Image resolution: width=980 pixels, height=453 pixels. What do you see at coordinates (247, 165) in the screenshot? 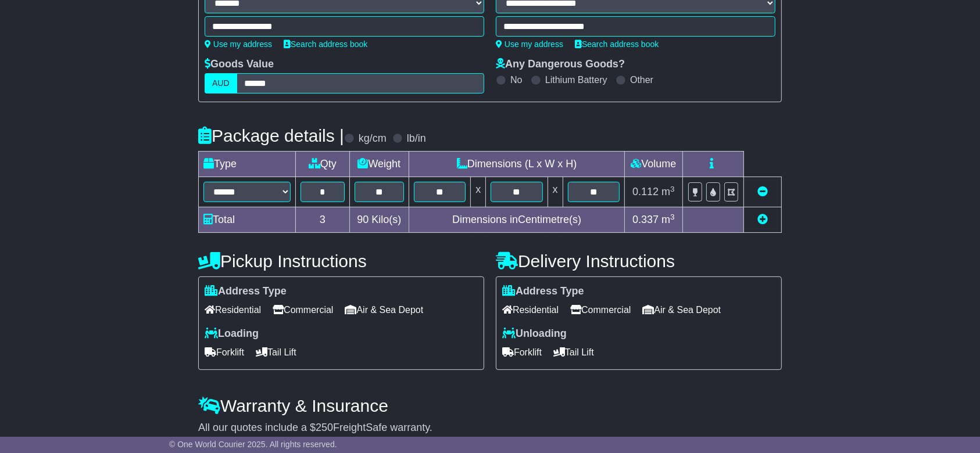
I see `td: Type` at bounding box center [247, 165].